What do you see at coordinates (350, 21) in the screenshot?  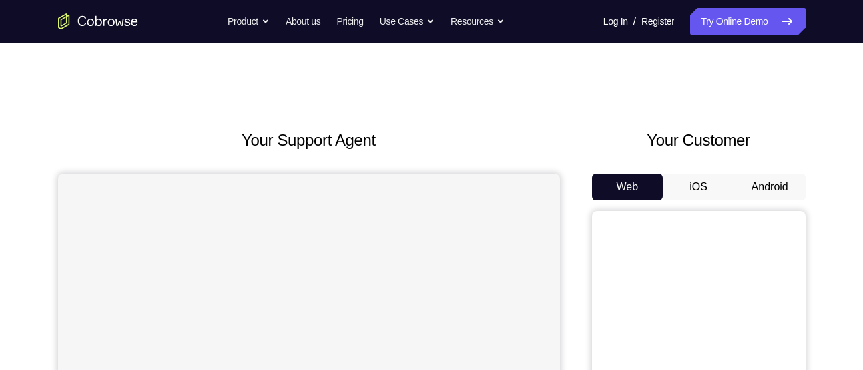 I see `a: Pricing` at bounding box center [350, 21].